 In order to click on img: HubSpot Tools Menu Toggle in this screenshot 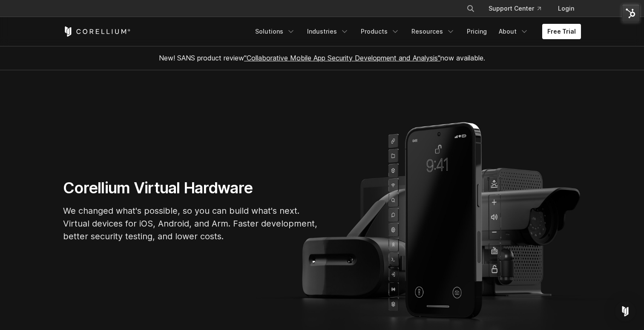, I will do `click(630, 13)`.